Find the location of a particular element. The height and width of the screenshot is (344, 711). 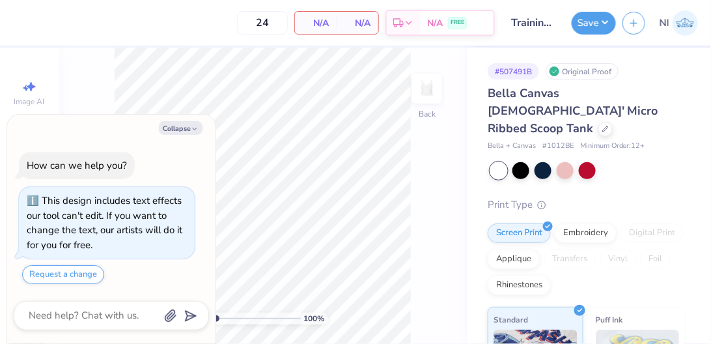

span: NI is located at coordinates (664, 23).